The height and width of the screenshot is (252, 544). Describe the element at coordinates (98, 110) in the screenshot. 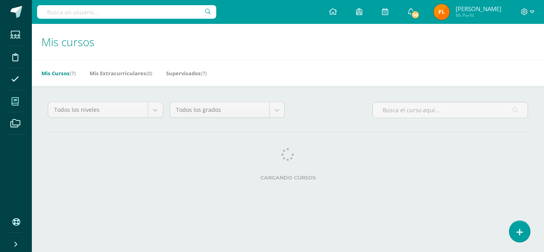

I see `span: Todos los niveles` at that location.